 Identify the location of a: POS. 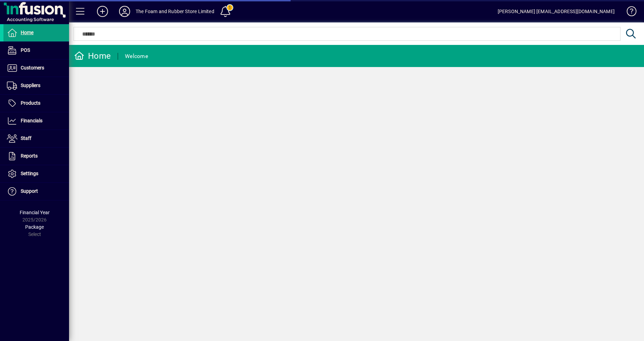
(36, 50).